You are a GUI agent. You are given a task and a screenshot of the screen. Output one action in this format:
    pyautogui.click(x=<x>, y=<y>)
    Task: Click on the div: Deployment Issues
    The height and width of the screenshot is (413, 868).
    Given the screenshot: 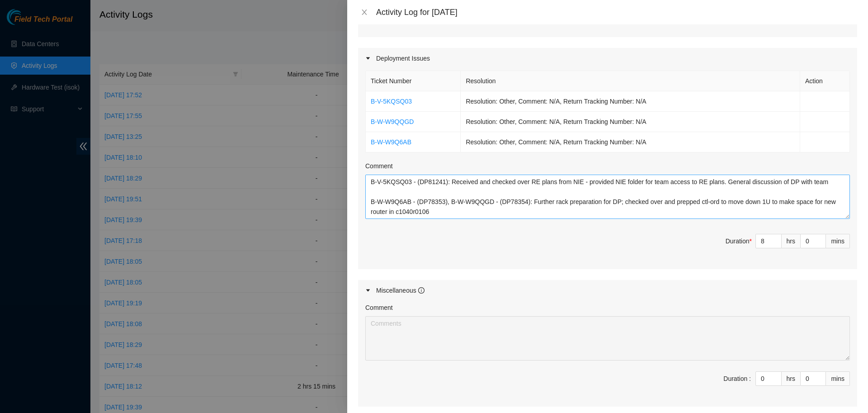 What is the action you would take?
    pyautogui.click(x=608, y=59)
    